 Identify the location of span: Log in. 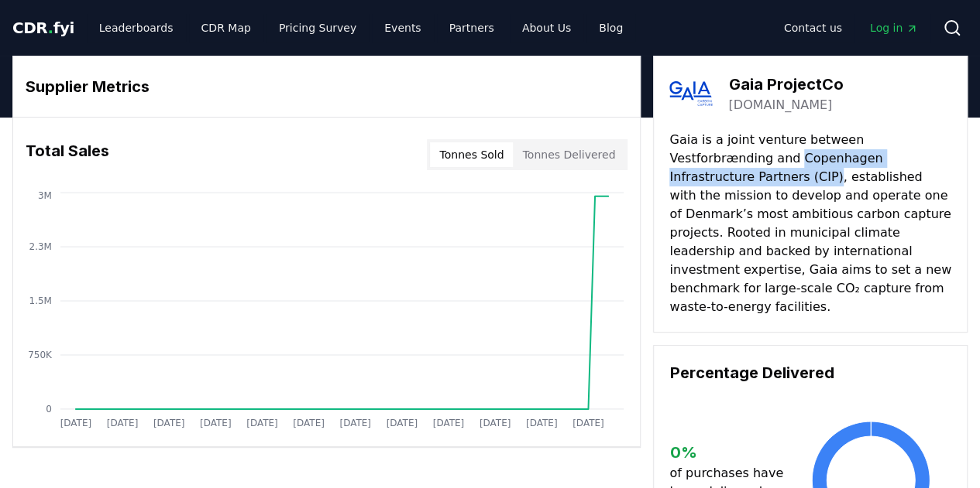
(894, 28).